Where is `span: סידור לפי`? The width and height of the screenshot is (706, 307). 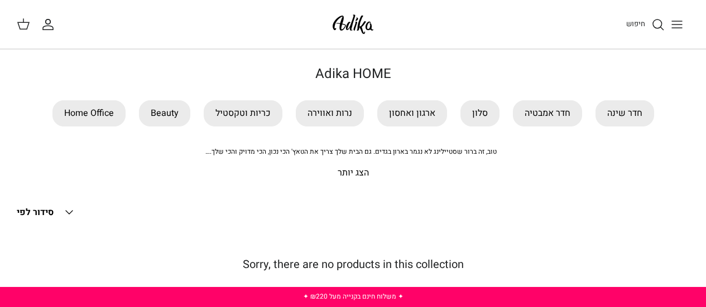
span: סידור לפי is located at coordinates (35, 213).